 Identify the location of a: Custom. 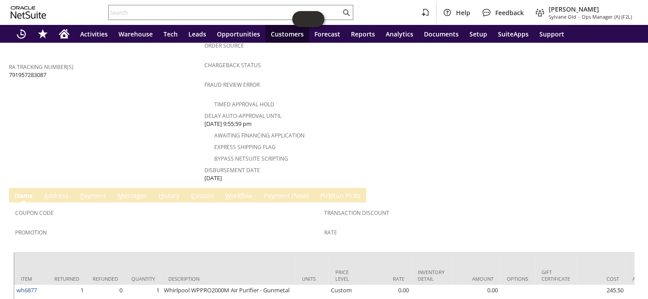
(202, 197).